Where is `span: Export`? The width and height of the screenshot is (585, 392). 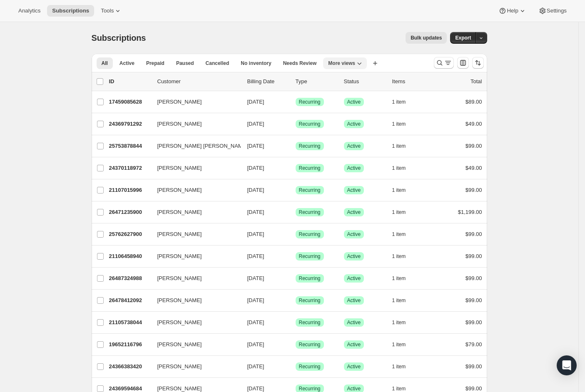 span: Export is located at coordinates (463, 38).